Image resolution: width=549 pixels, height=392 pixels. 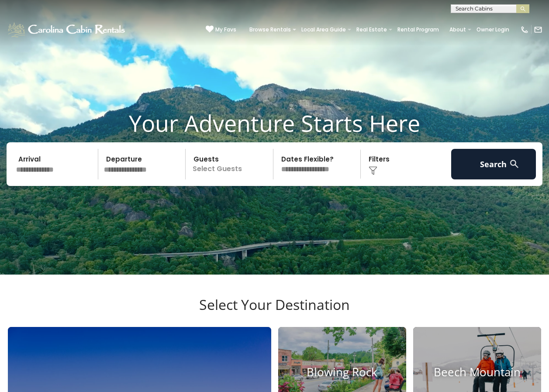 What do you see at coordinates (477, 372) in the screenshot?
I see `h4: Beech Mountain` at bounding box center [477, 372].